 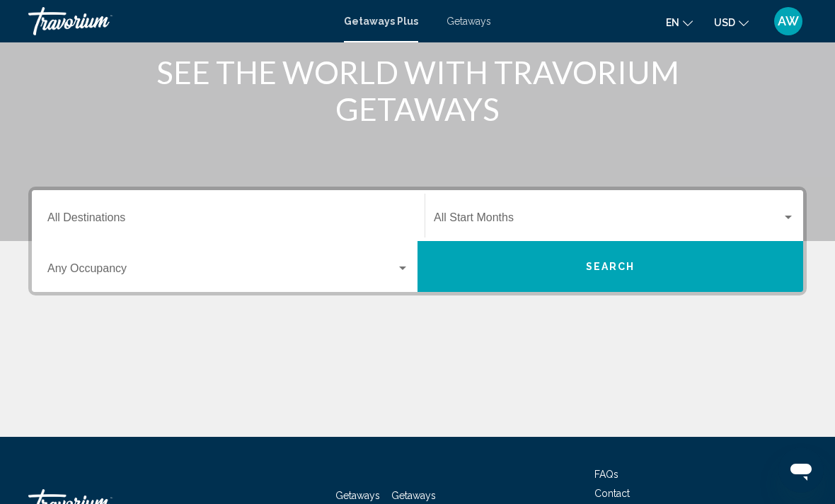 What do you see at coordinates (724, 23) in the screenshot?
I see `span: USD` at bounding box center [724, 23].